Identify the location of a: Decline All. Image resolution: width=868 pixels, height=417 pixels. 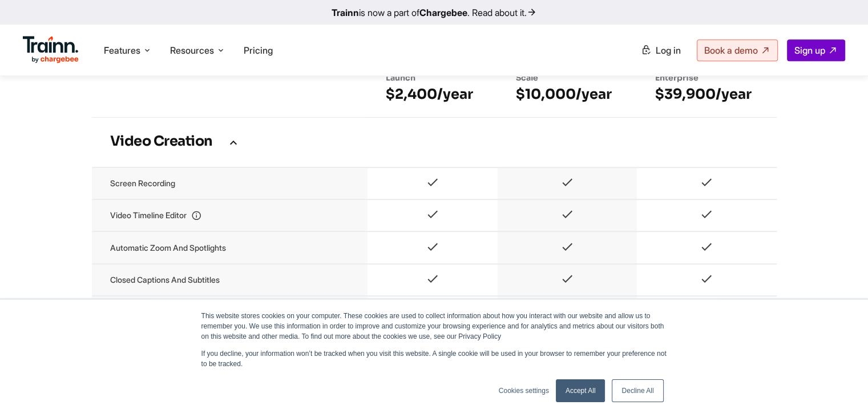
(637, 391).